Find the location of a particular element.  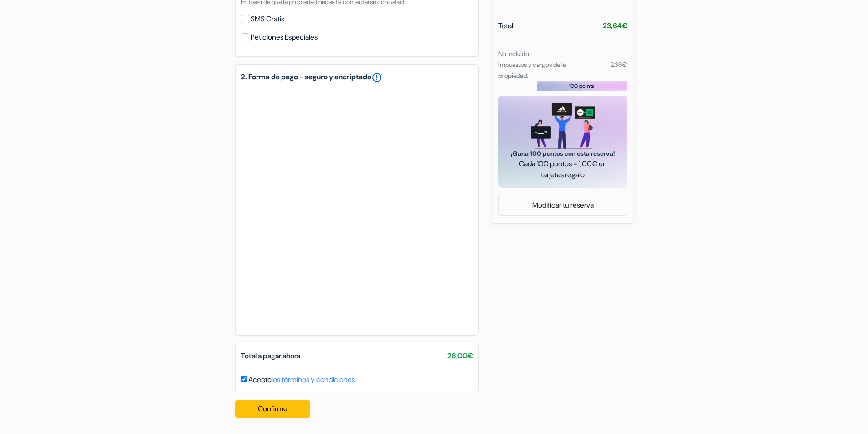

span: Total a pagar ahora is located at coordinates (271, 356).